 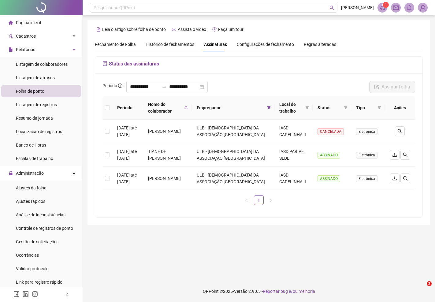 I want to click on span: linkedin, so click(x=26, y=294).